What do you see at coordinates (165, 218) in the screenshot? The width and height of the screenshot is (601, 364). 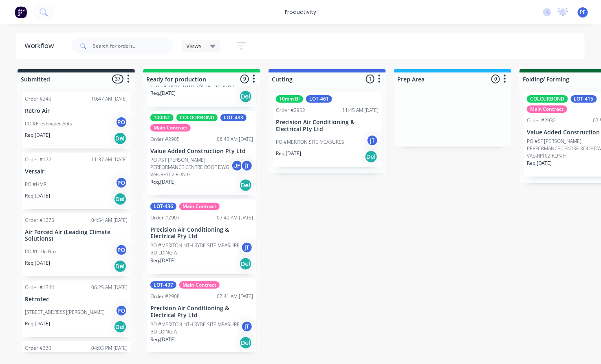 I see `div: Order #2907` at bounding box center [165, 218].